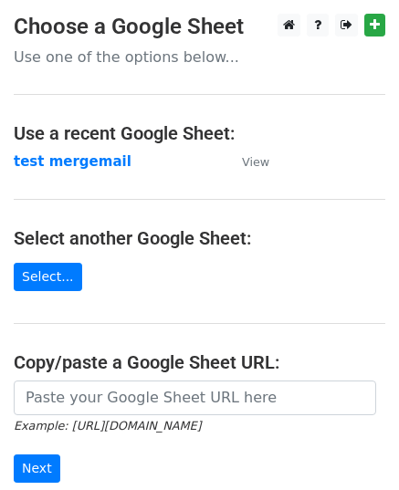 This screenshot has width=399, height=490. Describe the element at coordinates (47, 276) in the screenshot. I see `a: Select...` at that location.